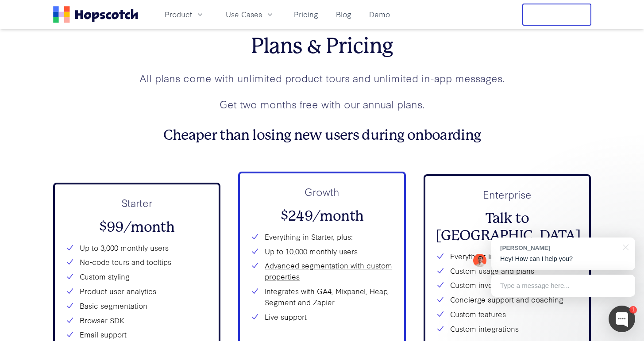 This screenshot has height=341, width=644. I want to click on li: Concierge support and coaching, so click(507, 300).